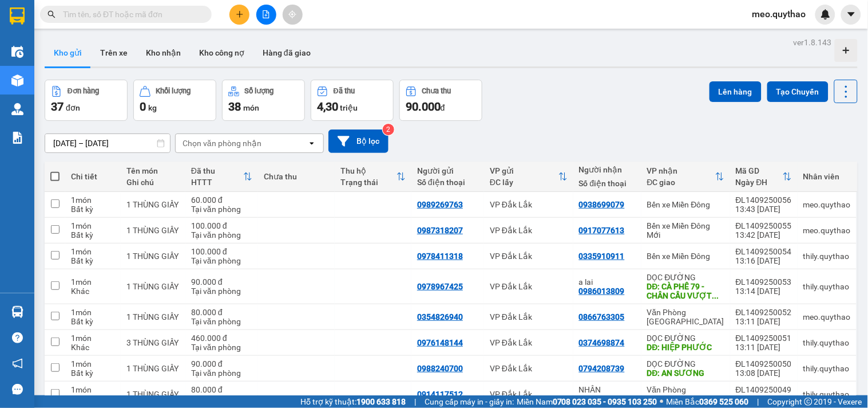  Describe the element at coordinates (17, 67) in the screenshot. I see `span: CR :` at that location.